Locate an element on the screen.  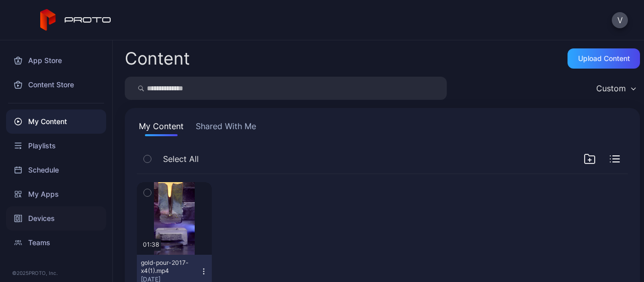
div: Content is located at coordinates (157, 58).